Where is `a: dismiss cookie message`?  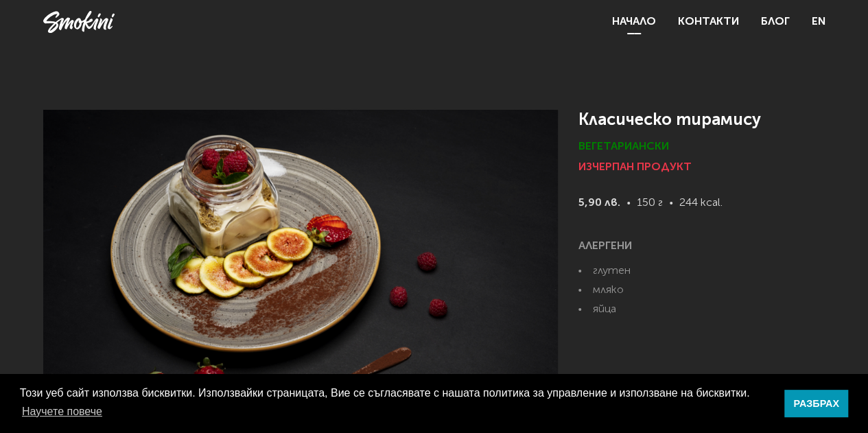
a: dismiss cookie message is located at coordinates (815, 403).